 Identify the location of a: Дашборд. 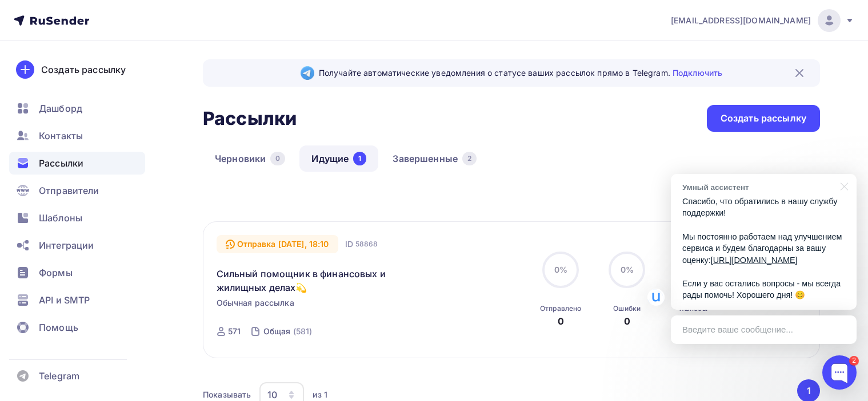
(77, 108).